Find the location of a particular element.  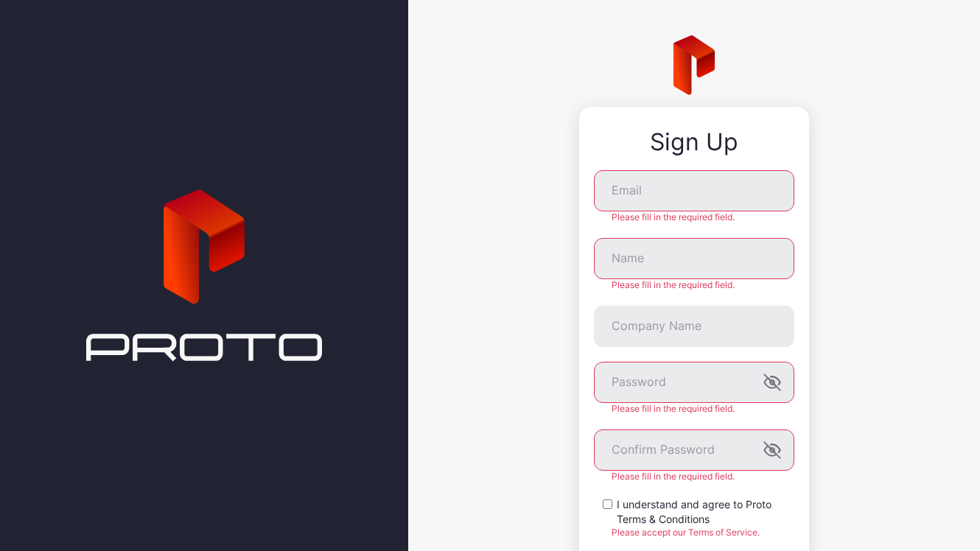

div: Sign Up is located at coordinates (694, 142).